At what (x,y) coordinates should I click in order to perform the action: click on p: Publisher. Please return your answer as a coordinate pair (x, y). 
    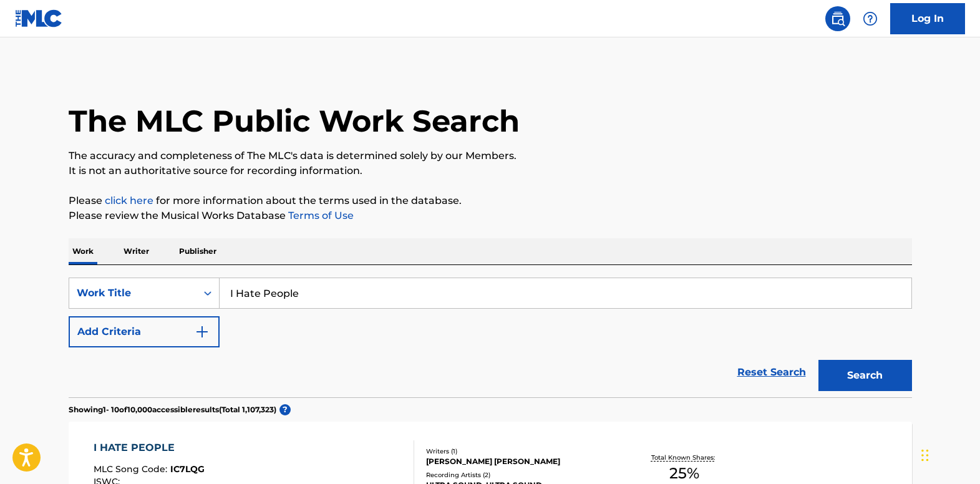
    Looking at the image, I should click on (198, 251).